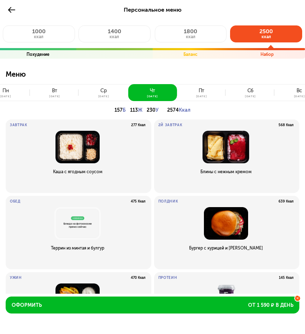  Describe the element at coordinates (39, 31) in the screenshot. I see `span: 1000` at that location.